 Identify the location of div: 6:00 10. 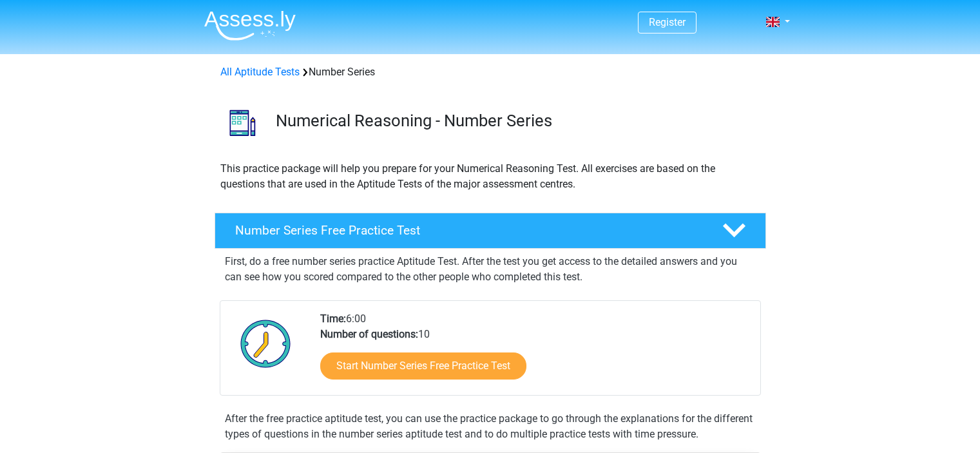
(535, 353).